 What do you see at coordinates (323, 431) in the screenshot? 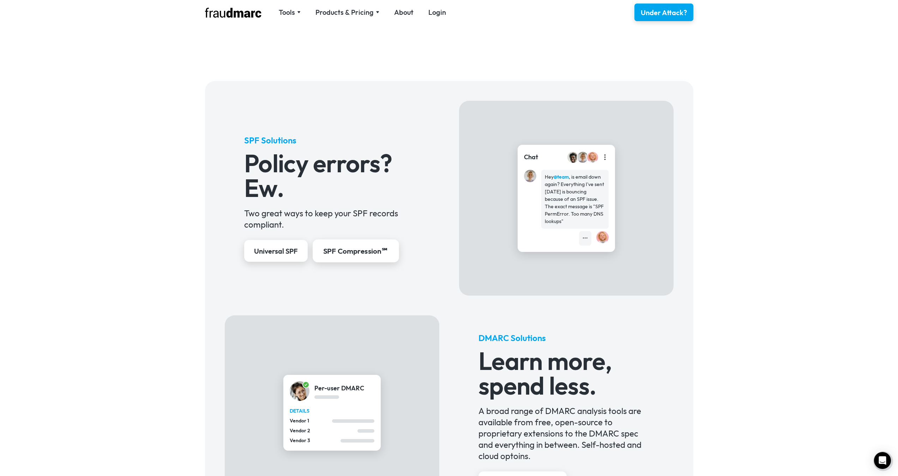
I see `div: Vendor 2` at bounding box center [323, 431].